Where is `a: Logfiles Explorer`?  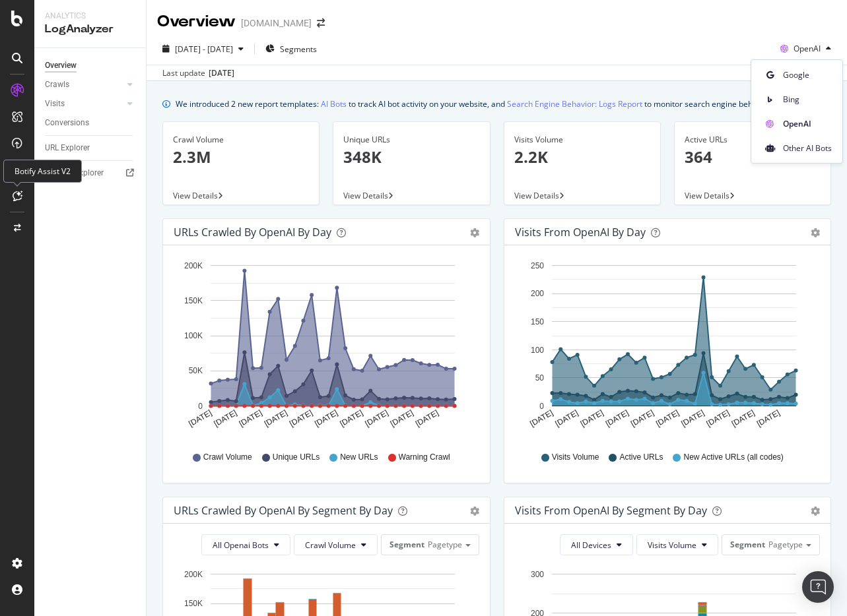 a: Logfiles Explorer is located at coordinates (91, 173).